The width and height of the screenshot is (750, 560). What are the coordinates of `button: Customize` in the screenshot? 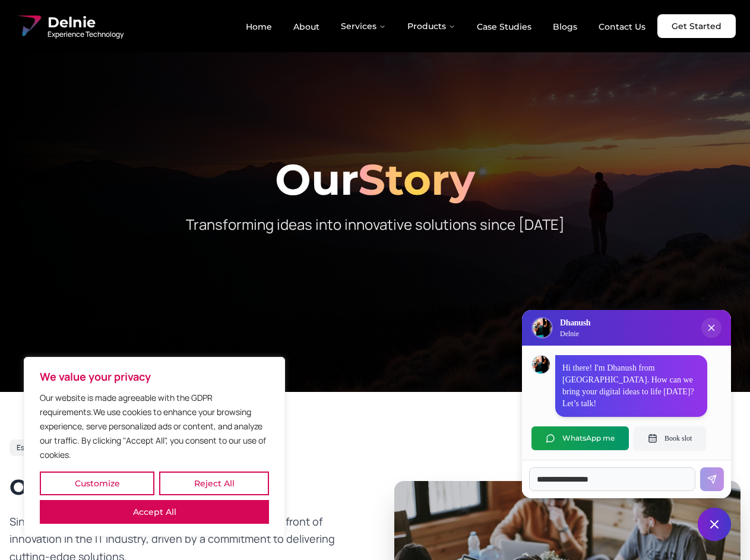 It's located at (96, 483).